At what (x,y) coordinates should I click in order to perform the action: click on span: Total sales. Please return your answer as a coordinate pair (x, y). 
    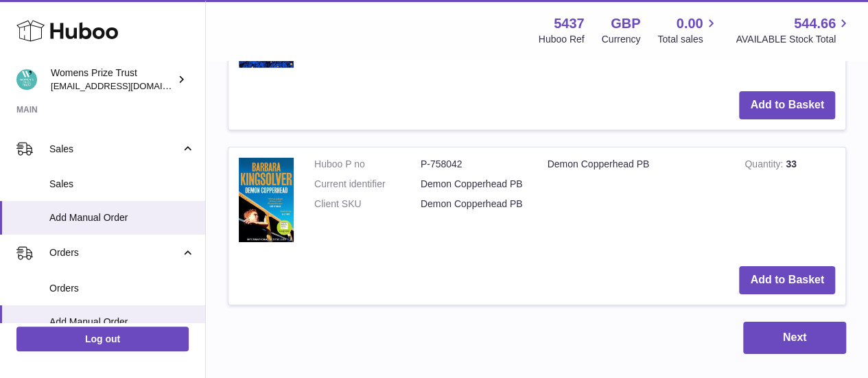
    Looking at the image, I should click on (687, 39).